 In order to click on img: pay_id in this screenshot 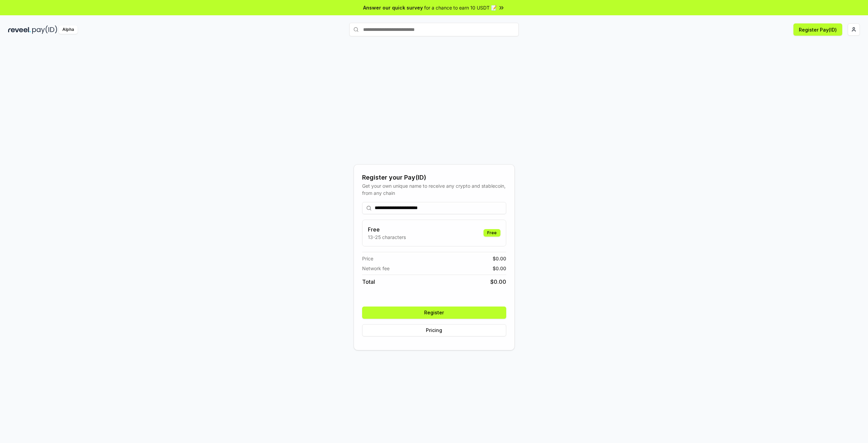, I will do `click(45, 30)`.